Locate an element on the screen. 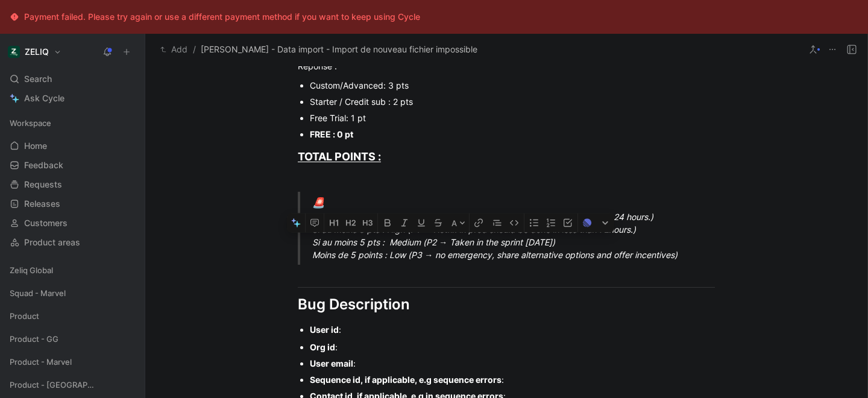 The width and height of the screenshot is (868, 398). strong: User email is located at coordinates (332, 363).